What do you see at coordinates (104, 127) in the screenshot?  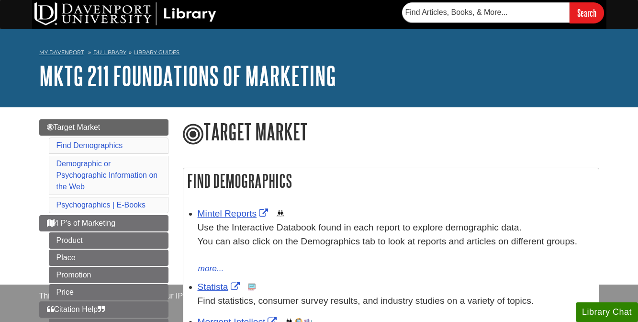 I see `a: Target Market` at bounding box center [104, 127].